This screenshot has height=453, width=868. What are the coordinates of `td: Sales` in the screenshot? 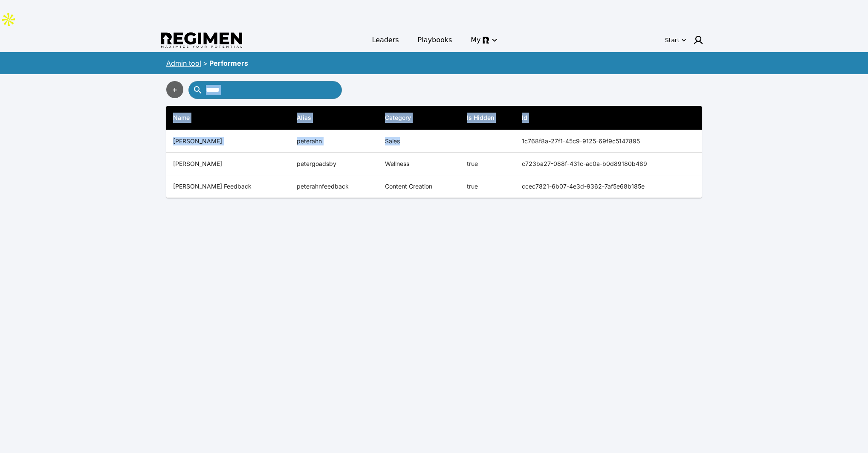 It's located at (419, 141).